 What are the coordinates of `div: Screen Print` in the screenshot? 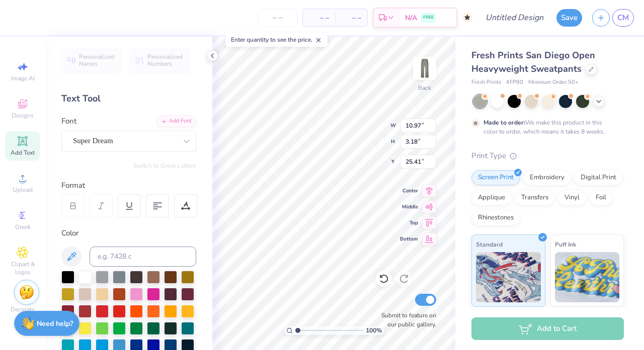 It's located at (495, 178).